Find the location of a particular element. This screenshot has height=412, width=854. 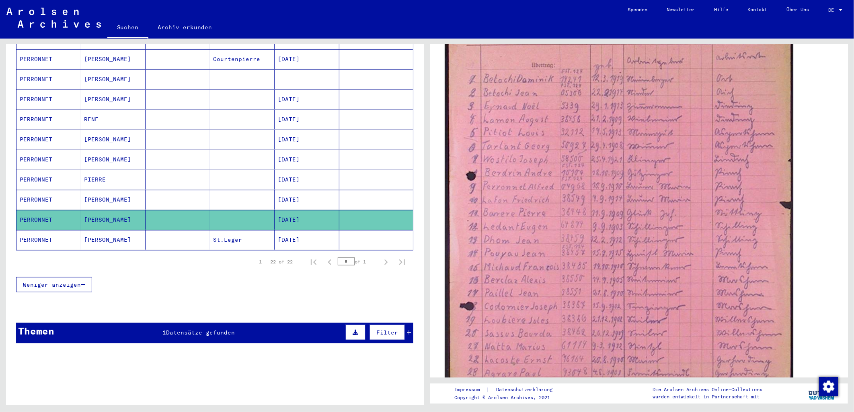

p: wurden entwickelt in Partnerschaft mit is located at coordinates (707, 397).